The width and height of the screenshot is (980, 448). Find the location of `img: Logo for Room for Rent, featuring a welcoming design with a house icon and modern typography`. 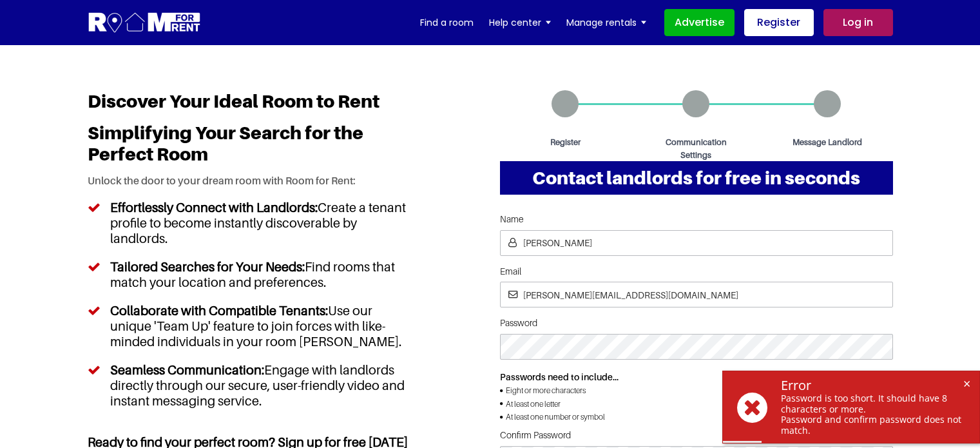

img: Logo for Room for Rent, featuring a welcoming design with a house icon and modern typography is located at coordinates (144, 23).